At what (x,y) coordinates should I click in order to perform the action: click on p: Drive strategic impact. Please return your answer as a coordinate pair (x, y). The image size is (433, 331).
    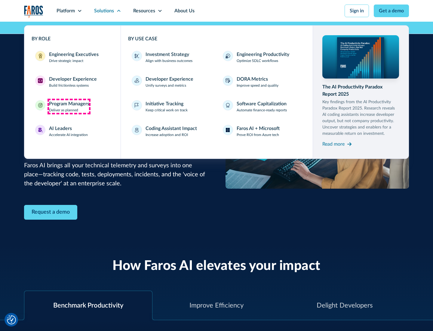
    Looking at the image, I should click on (66, 61).